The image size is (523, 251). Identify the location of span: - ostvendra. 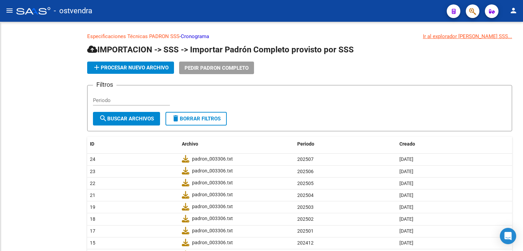
(73, 11).